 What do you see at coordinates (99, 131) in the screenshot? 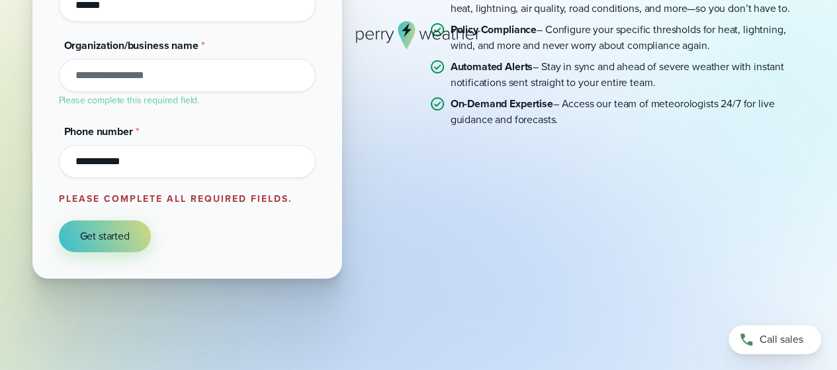
I see `span: Phone number` at bounding box center [99, 131].